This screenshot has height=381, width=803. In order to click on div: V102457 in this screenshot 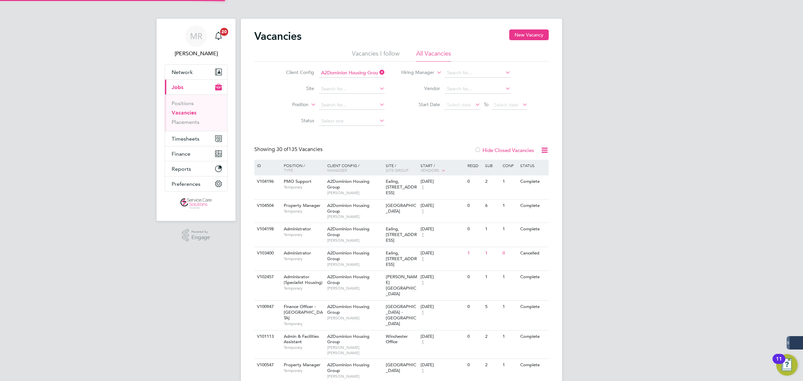, I will do `click(267, 277)`.